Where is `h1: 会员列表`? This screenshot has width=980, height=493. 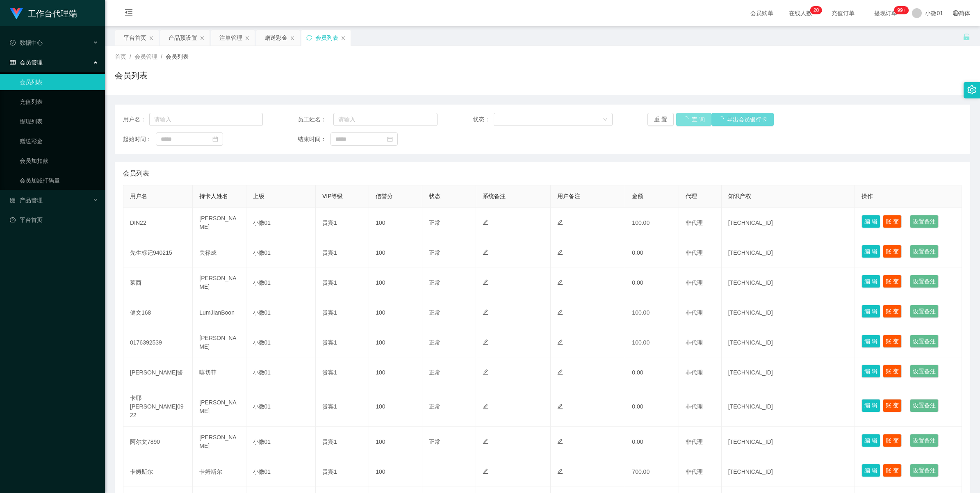 h1: 会员列表 is located at coordinates (131, 76).